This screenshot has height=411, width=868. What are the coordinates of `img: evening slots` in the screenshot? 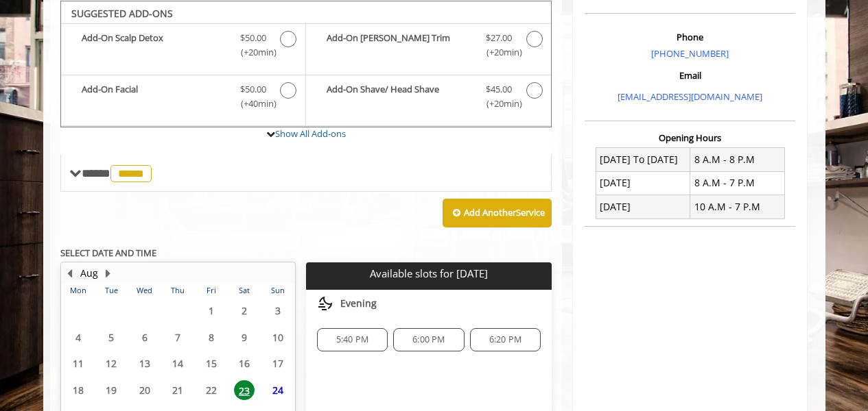 It's located at (325, 304).